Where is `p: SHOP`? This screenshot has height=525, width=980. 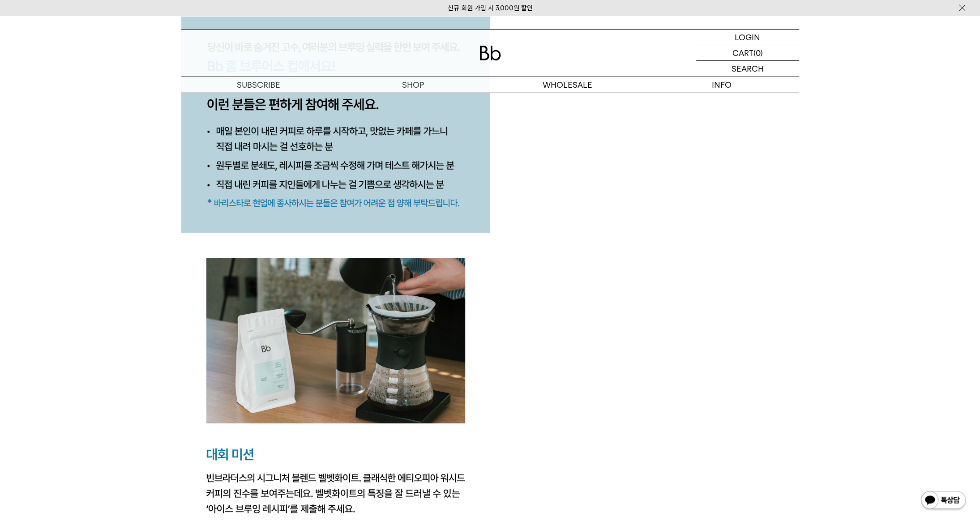 p: SHOP is located at coordinates (413, 85).